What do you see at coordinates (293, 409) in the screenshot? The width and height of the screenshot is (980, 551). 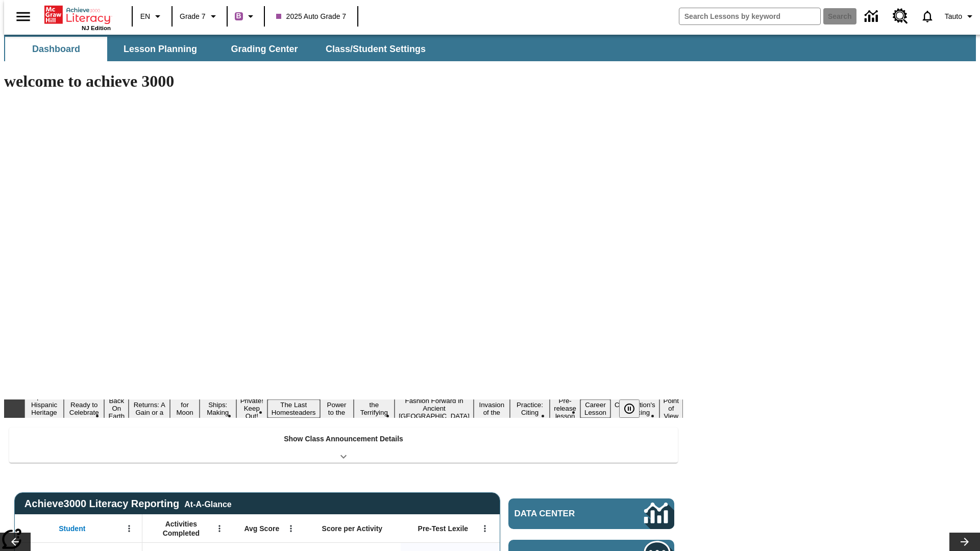 I see `button: Slide 8 The Last Homesteaders` at bounding box center [293, 409].